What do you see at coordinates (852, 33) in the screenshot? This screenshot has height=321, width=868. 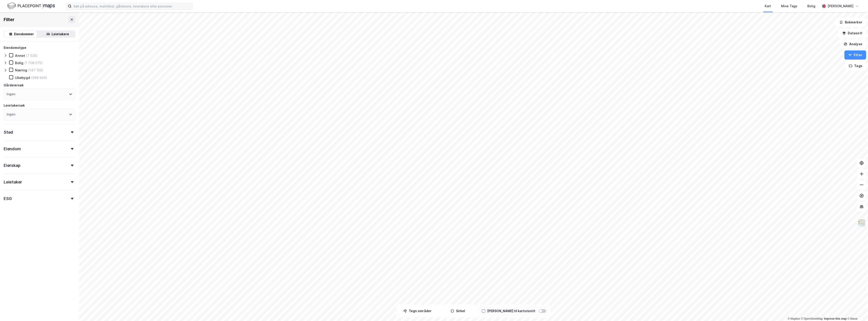 I see `button: Datasett` at bounding box center [852, 33].